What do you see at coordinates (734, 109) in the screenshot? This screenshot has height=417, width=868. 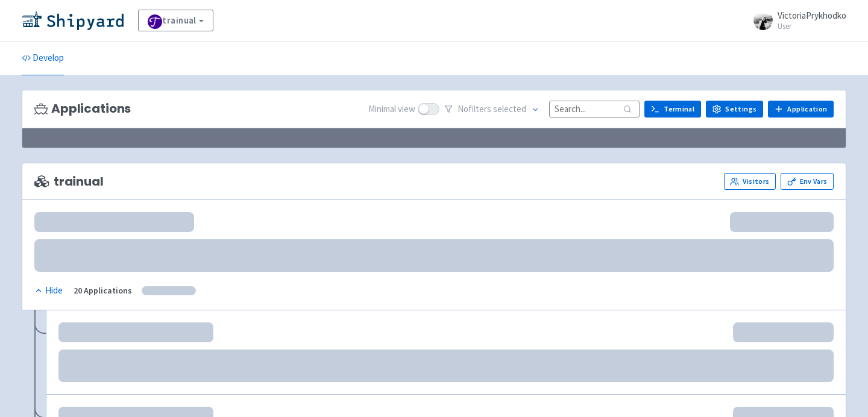 I see `a: Settings` at bounding box center [734, 109].